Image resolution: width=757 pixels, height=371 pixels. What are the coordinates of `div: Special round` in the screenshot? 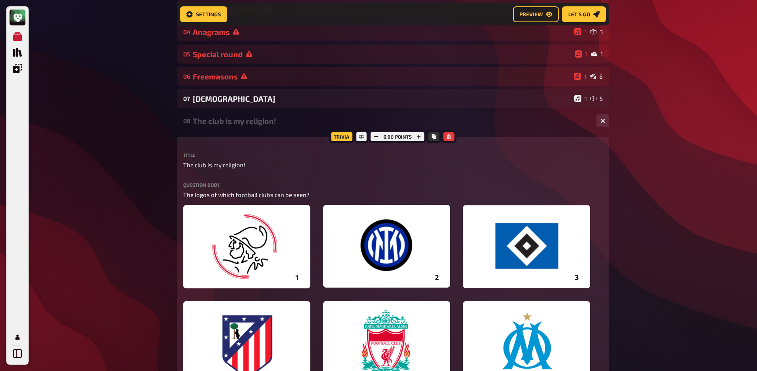 It's located at (382, 54).